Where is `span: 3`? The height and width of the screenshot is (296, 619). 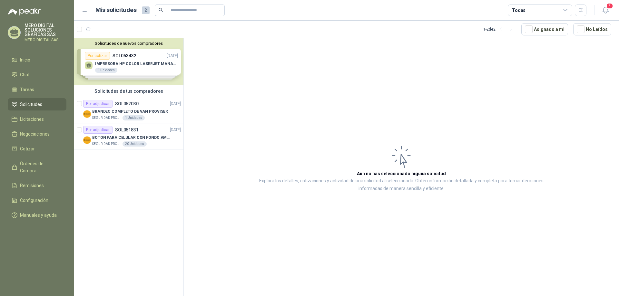
span: 3 is located at coordinates (610, 6).